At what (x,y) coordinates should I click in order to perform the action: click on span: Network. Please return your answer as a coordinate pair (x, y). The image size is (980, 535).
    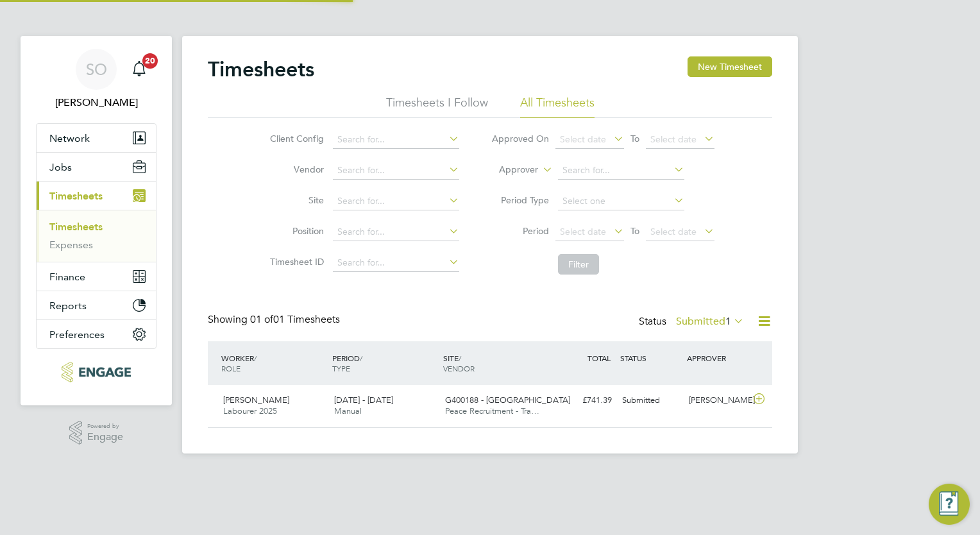
    Looking at the image, I should click on (70, 138).